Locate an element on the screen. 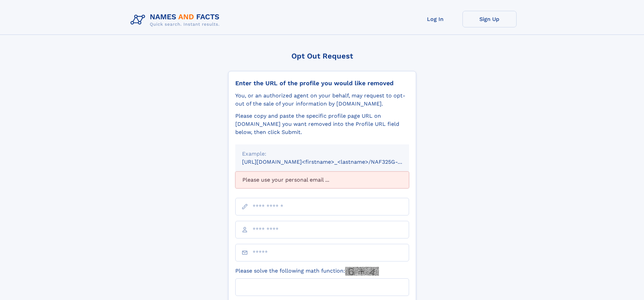 This screenshot has width=644, height=300. div: Enter the URL of the profile you would like removed is located at coordinates (322, 84).